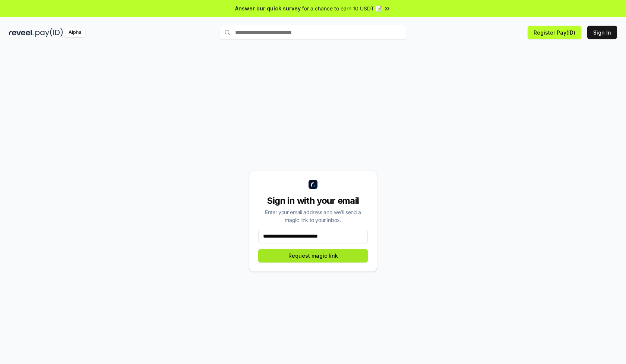 Image resolution: width=626 pixels, height=364 pixels. Describe the element at coordinates (554, 32) in the screenshot. I see `button: Register Pay(ID)` at that location.